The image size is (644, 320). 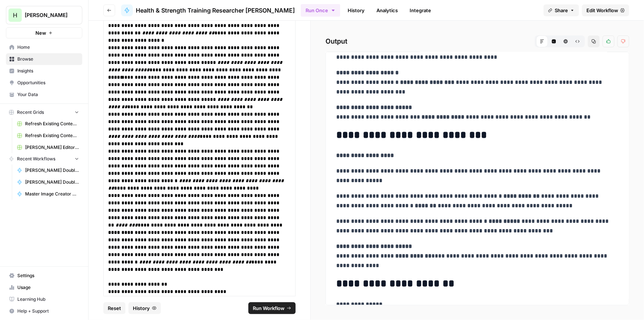 What do you see at coordinates (48, 135) in the screenshot?
I see `a: Refresh Existing Content (1)` at bounding box center [48, 135].